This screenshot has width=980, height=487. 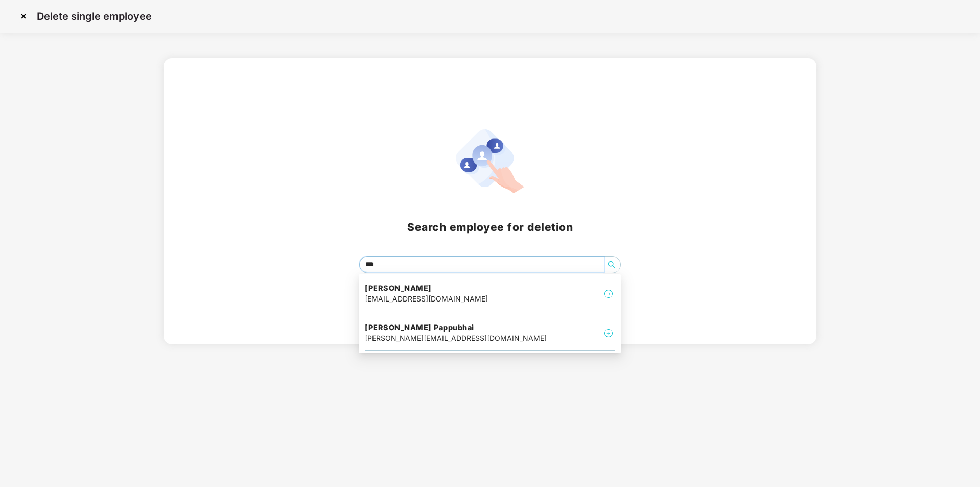 I want to click on h2: Search employee for deletion, so click(x=490, y=226).